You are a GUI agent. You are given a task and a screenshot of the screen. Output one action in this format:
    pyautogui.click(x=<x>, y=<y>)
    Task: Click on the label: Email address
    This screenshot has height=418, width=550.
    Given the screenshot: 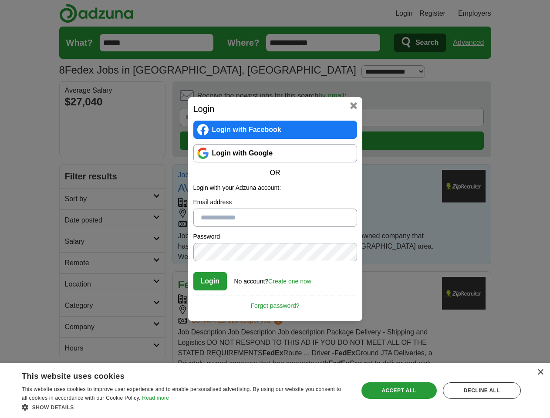 What is the action you would take?
    pyautogui.click(x=275, y=202)
    